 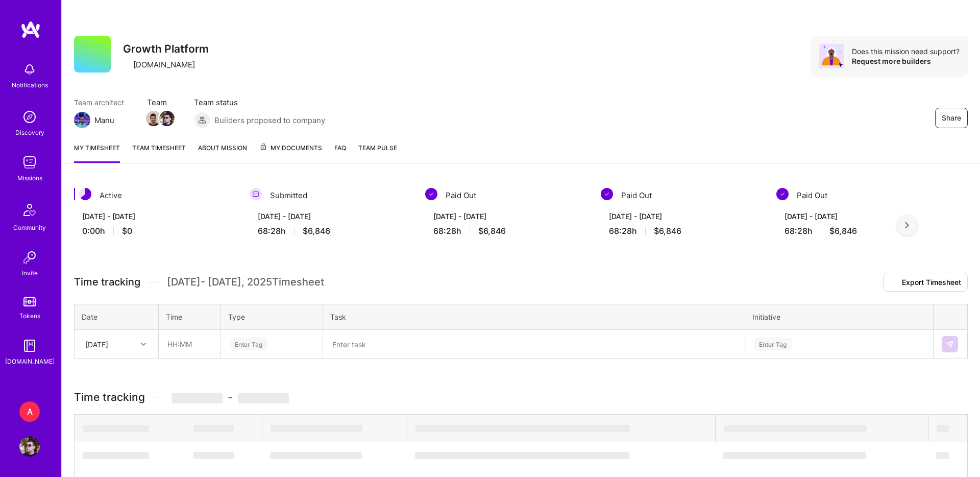 What do you see at coordinates (926, 282) in the screenshot?
I see `button: Export Timesheet` at bounding box center [926, 282].